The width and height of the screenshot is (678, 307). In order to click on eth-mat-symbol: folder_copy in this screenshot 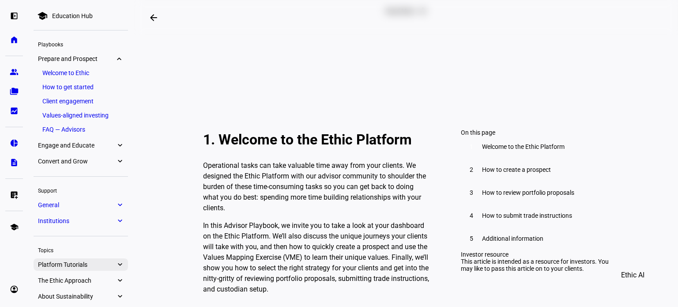, I will do `click(14, 91)`.